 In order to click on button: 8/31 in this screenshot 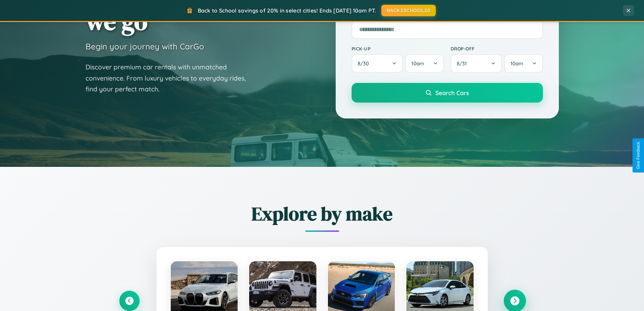, I will do `click(476, 64)`.